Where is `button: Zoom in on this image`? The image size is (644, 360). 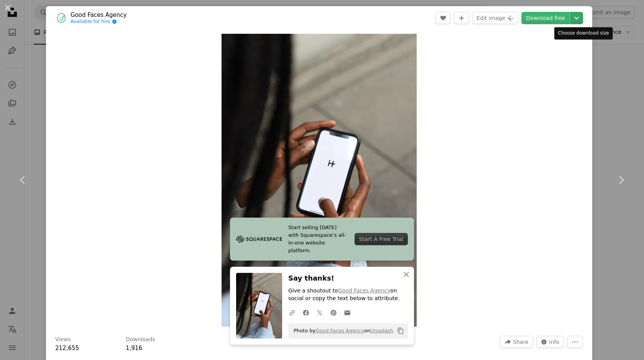
button: Zoom in on this image is located at coordinates (319, 180).